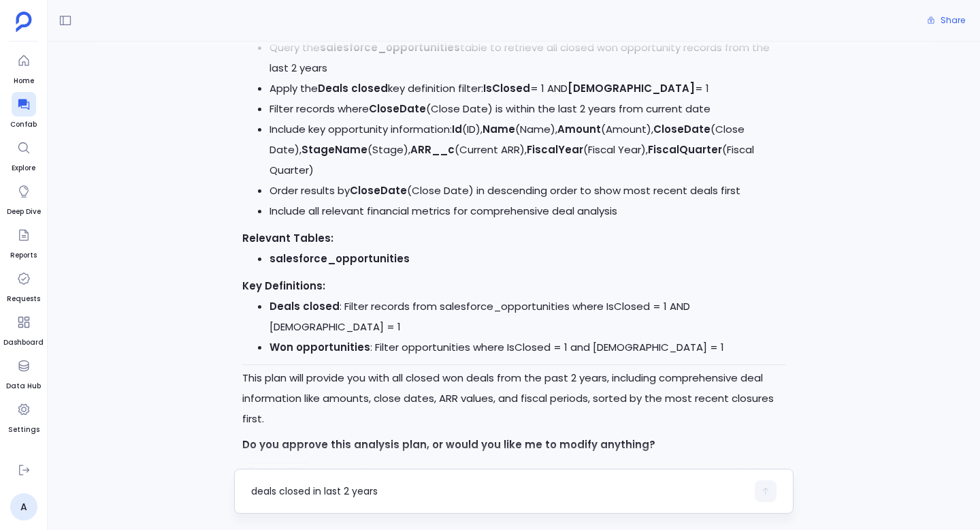  I want to click on span: Explore, so click(24, 168).